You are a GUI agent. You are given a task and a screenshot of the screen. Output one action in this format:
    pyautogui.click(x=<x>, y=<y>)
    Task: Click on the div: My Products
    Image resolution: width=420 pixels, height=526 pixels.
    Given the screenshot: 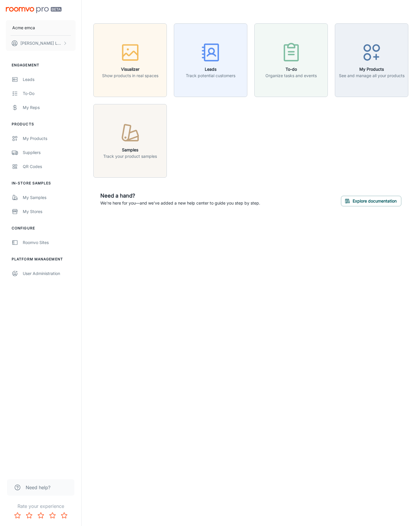 What is the action you would take?
    pyautogui.click(x=49, y=139)
    